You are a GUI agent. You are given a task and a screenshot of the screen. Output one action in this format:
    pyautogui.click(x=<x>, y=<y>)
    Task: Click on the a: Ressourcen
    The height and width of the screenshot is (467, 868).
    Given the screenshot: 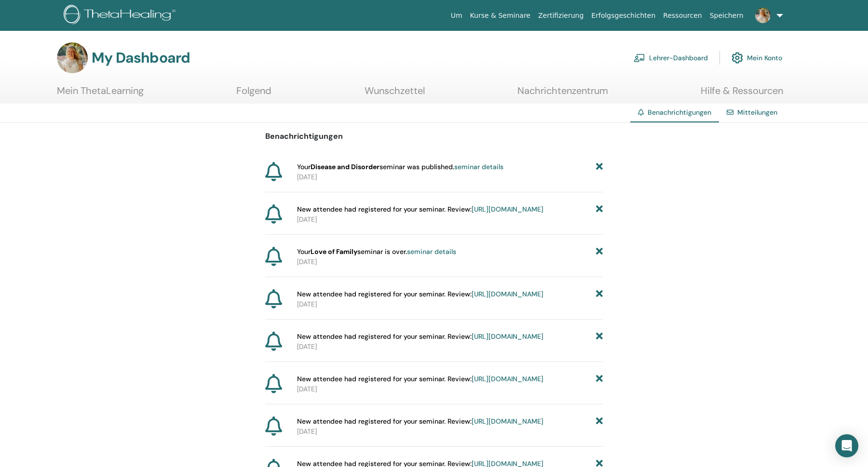 What is the action you would take?
    pyautogui.click(x=683, y=16)
    